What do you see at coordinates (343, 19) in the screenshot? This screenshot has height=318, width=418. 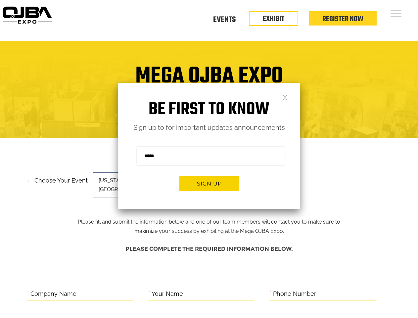 I see `a: Register Now` at bounding box center [343, 19].